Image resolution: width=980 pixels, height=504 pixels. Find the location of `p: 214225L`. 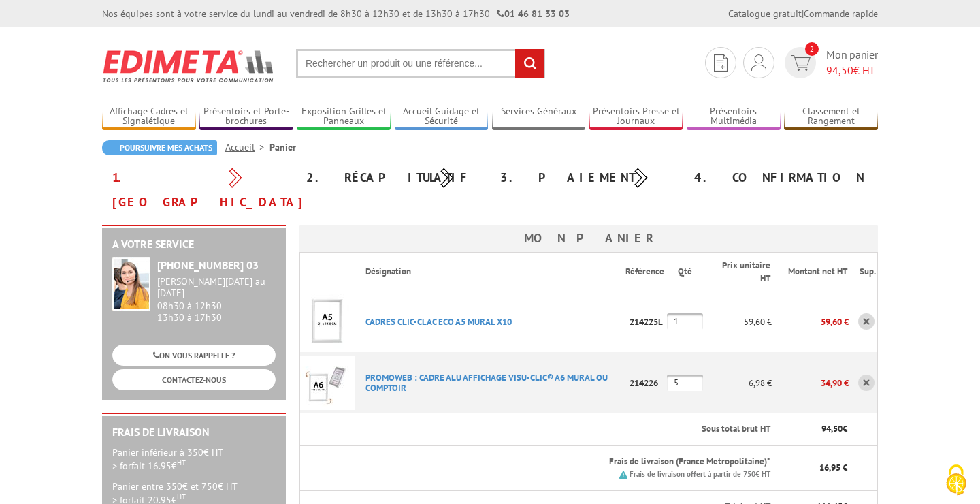

p: 214225L is located at coordinates (646, 321).